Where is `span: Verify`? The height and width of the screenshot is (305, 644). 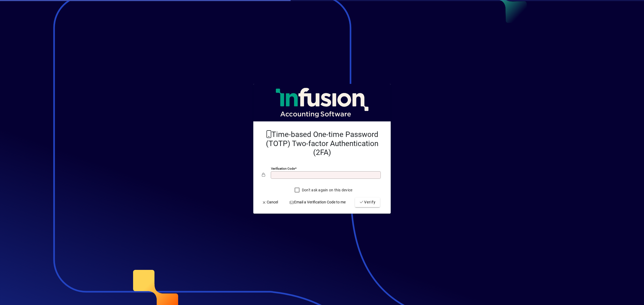
span: Verify is located at coordinates (367, 202).